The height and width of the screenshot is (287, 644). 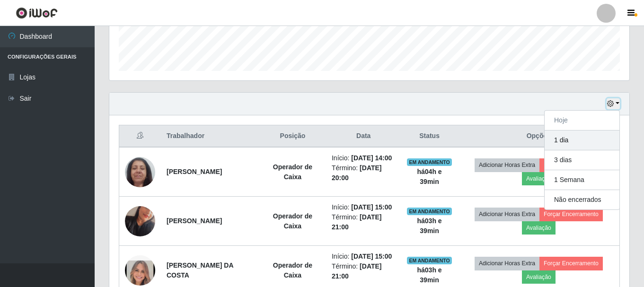 What do you see at coordinates (582, 200) in the screenshot?
I see `button: Não encerrados` at bounding box center [582, 200].